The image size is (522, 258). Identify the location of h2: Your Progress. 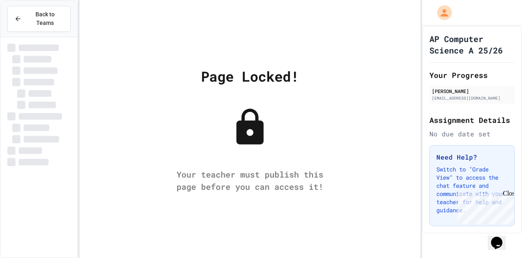
(472, 75).